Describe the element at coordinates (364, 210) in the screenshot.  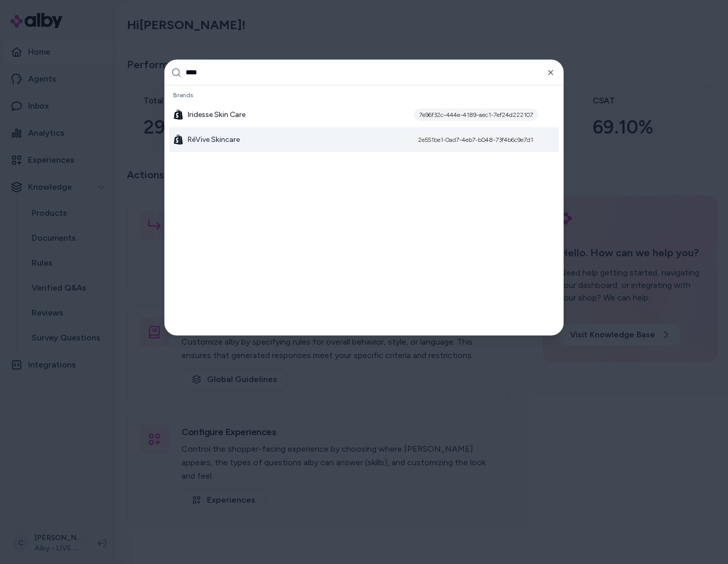
I see `div: Suggestions` at that location.